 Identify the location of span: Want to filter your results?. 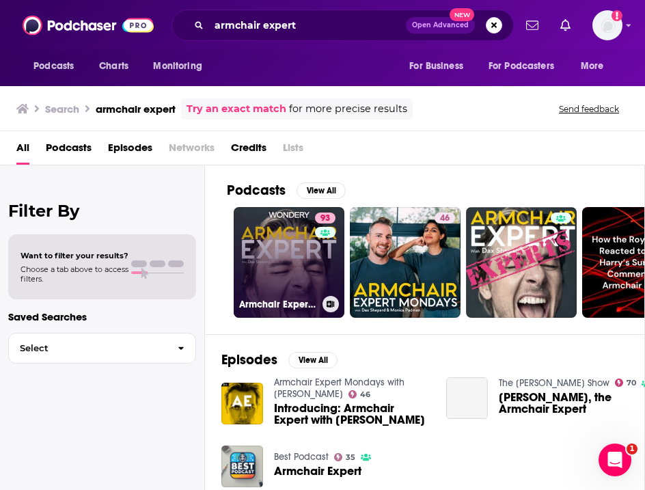
(74, 255).